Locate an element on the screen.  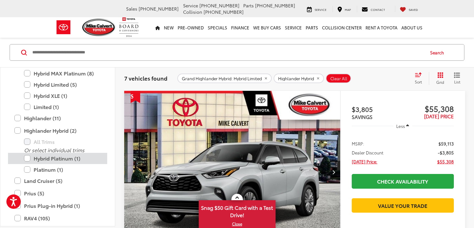
a: My Saved Vehicles is located at coordinates (409, 9).